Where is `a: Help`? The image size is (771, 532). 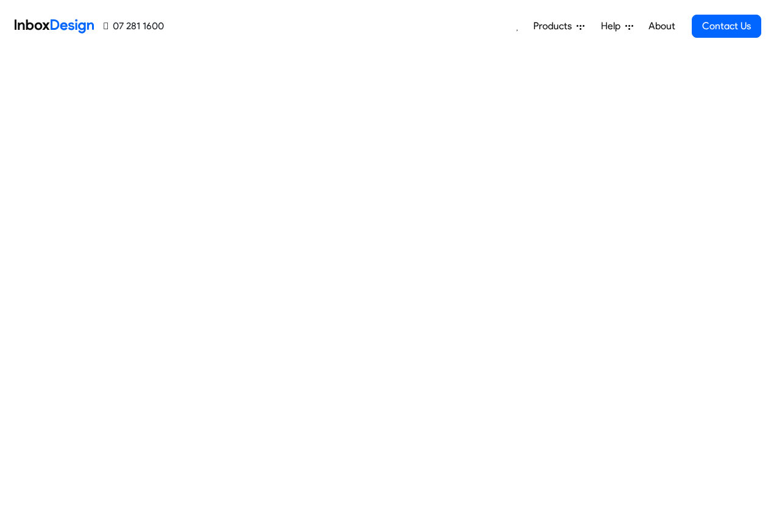 a: Help is located at coordinates (617, 26).